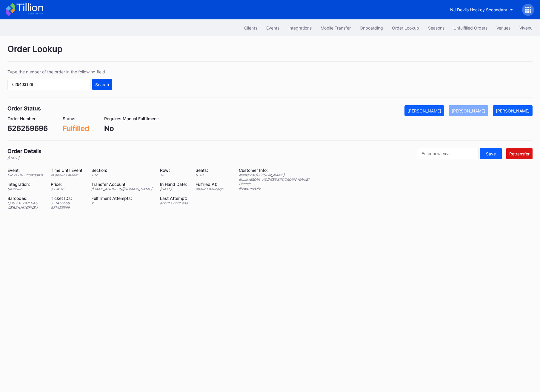  Describe the element at coordinates (371, 28) in the screenshot. I see `button: Onboarding` at that location.